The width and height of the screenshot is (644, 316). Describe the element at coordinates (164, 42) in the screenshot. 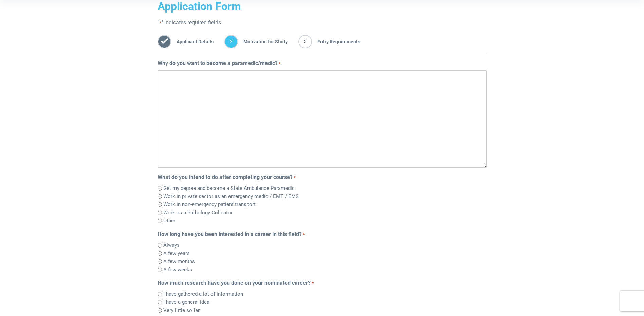

I see `span: 1` at that location.